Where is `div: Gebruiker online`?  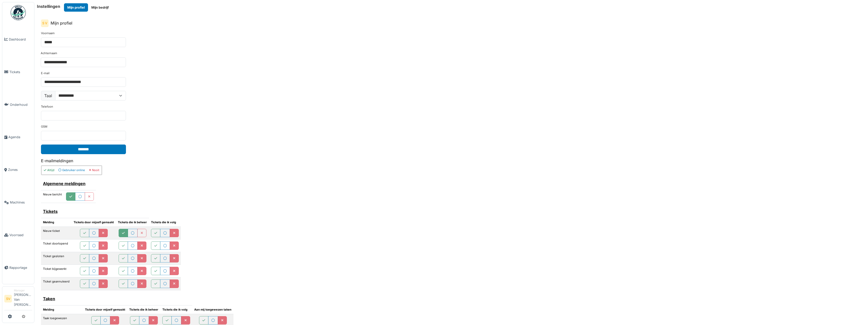 div: Gebruiker online is located at coordinates (72, 170).